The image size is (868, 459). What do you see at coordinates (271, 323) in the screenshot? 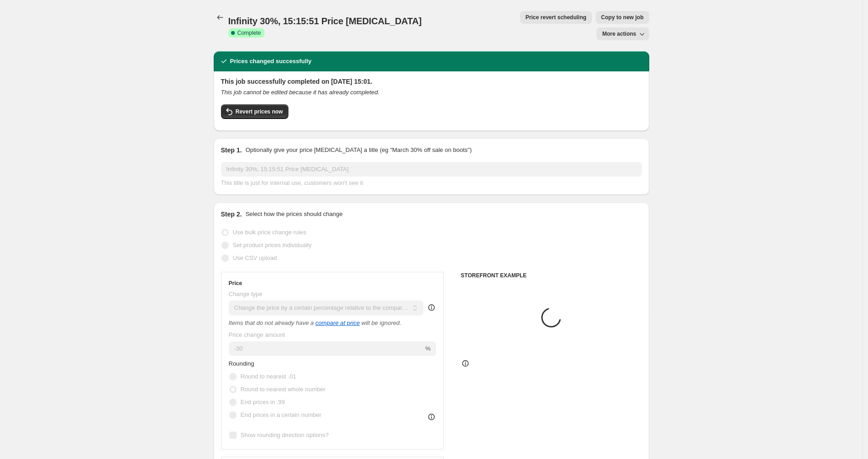
I see `i: Items that do not already have a` at bounding box center [271, 323].